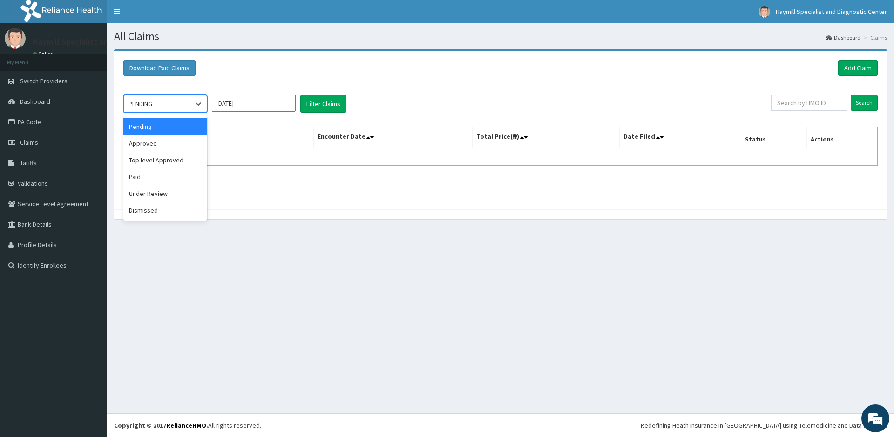 The image size is (894, 437). What do you see at coordinates (159, 68) in the screenshot?
I see `button: Download Paid Claims` at bounding box center [159, 68].